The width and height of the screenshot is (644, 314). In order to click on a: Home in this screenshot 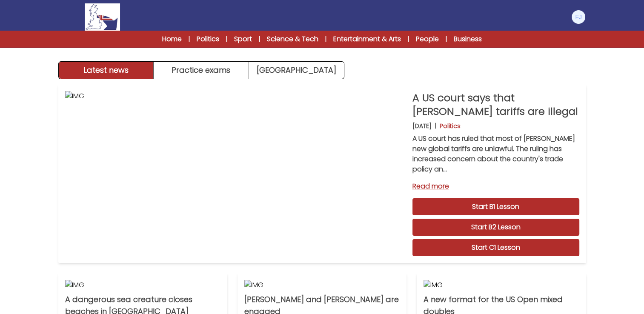, I will do `click(172, 39)`.